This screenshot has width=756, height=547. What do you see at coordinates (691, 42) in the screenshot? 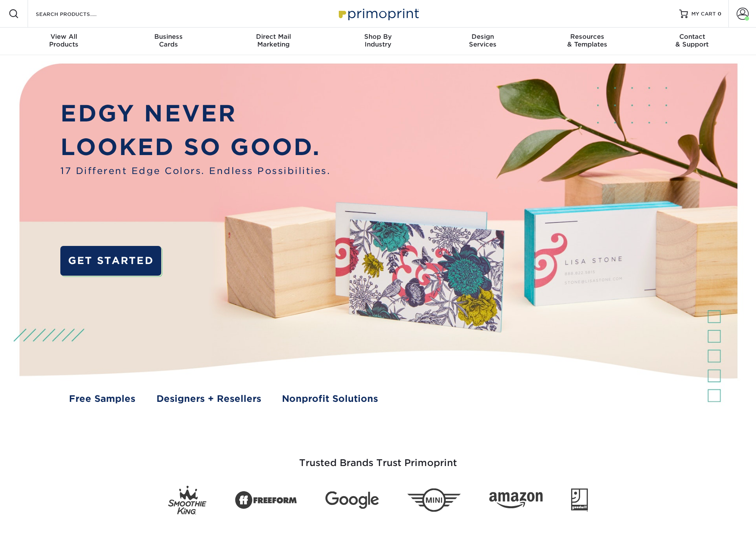
I see `a: Contact& Support` at bounding box center [691, 42].